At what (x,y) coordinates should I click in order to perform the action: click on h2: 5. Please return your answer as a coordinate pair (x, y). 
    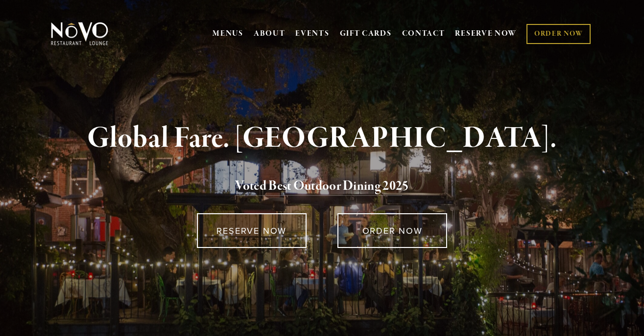
    Looking at the image, I should click on (322, 186).